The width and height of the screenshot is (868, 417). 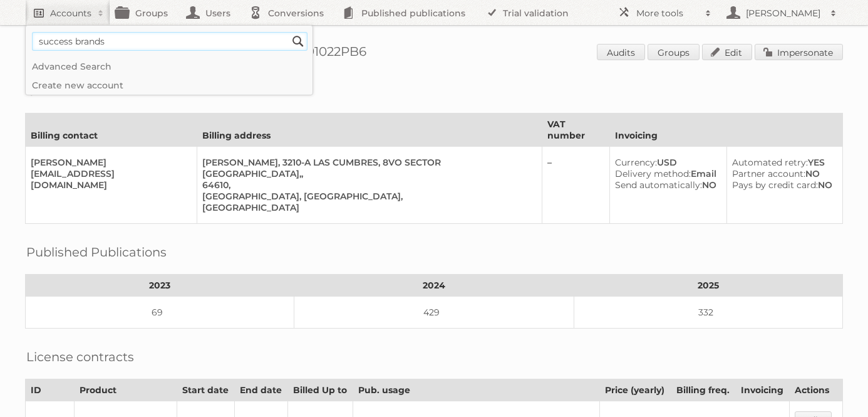 What do you see at coordinates (798, 52) in the screenshot?
I see `a: Impersonate` at bounding box center [798, 52].